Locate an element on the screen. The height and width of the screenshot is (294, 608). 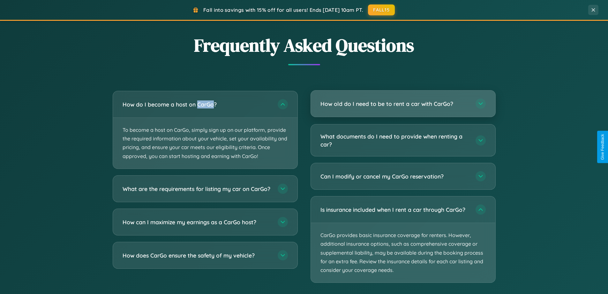
h3: Can I modify or cancel my CarGo reservation? is located at coordinates (395, 176).